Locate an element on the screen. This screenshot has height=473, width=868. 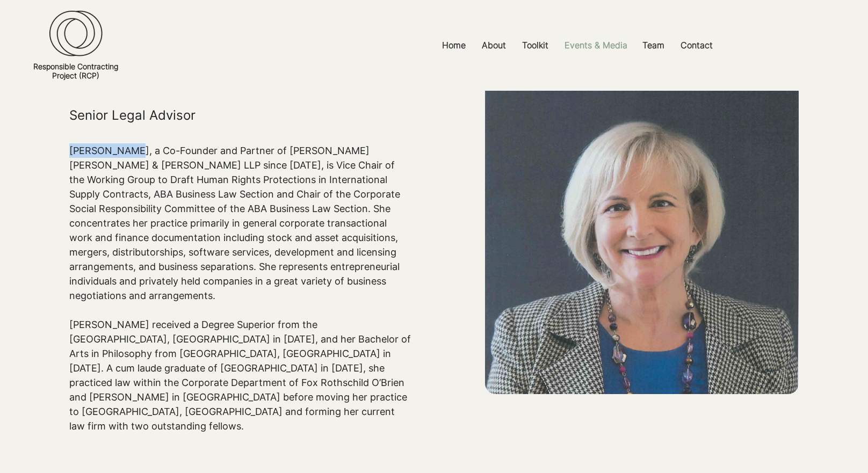
a: Responsible ContractingProject (RCP) is located at coordinates (76, 71).